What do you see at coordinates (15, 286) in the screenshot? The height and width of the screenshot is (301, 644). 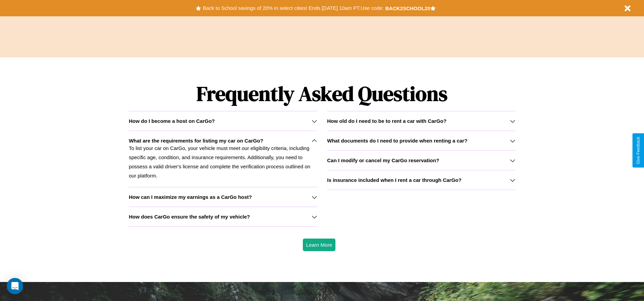 I see `div: Open Intercom Messenger` at bounding box center [15, 286].